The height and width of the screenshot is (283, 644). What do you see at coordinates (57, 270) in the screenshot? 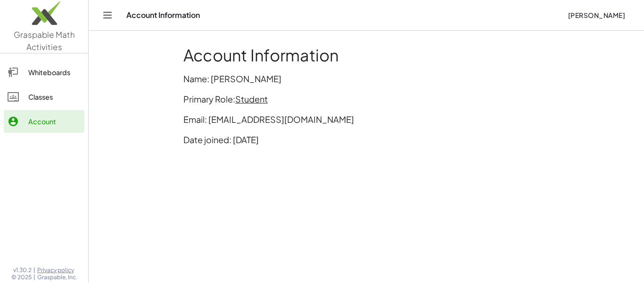
I see `a: Privacy policy` at bounding box center [57, 270].